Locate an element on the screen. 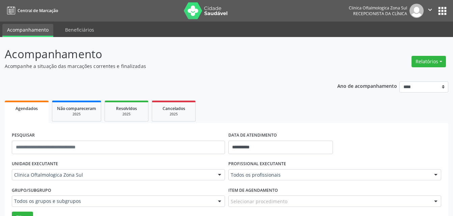 The height and width of the screenshot is (216, 453). label: PROFISSIONAL EXECUTANTE is located at coordinates (257, 164).